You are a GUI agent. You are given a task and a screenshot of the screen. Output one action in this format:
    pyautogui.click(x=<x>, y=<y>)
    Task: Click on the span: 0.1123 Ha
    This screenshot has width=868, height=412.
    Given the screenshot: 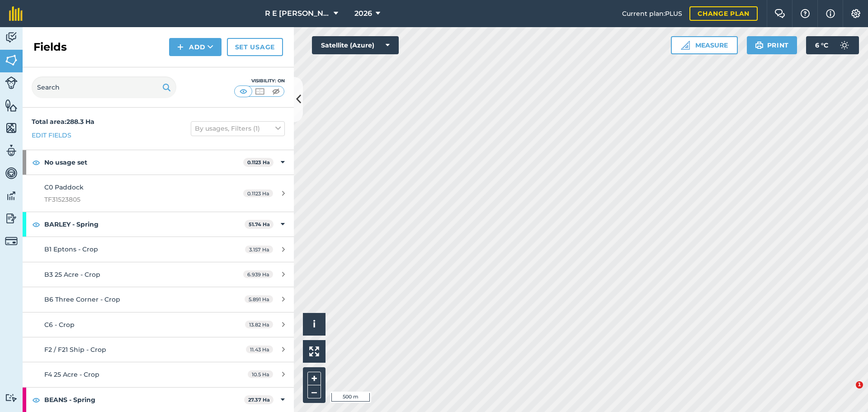 What is the action you would take?
    pyautogui.click(x=258, y=193)
    